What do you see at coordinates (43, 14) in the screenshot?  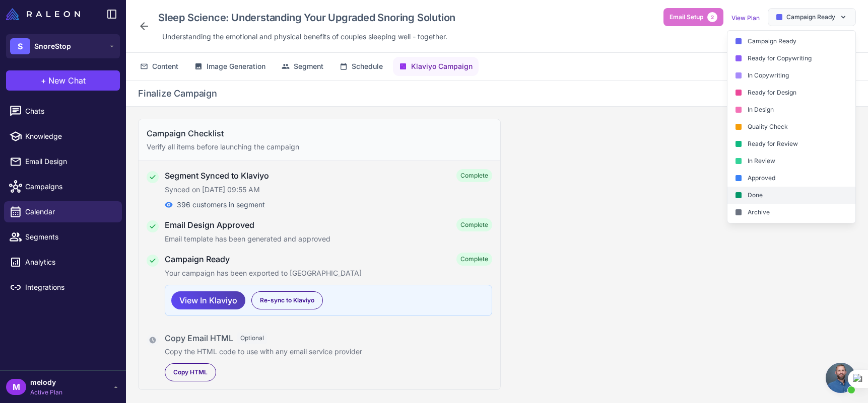 I see `img: Raleon Logo` at bounding box center [43, 14].